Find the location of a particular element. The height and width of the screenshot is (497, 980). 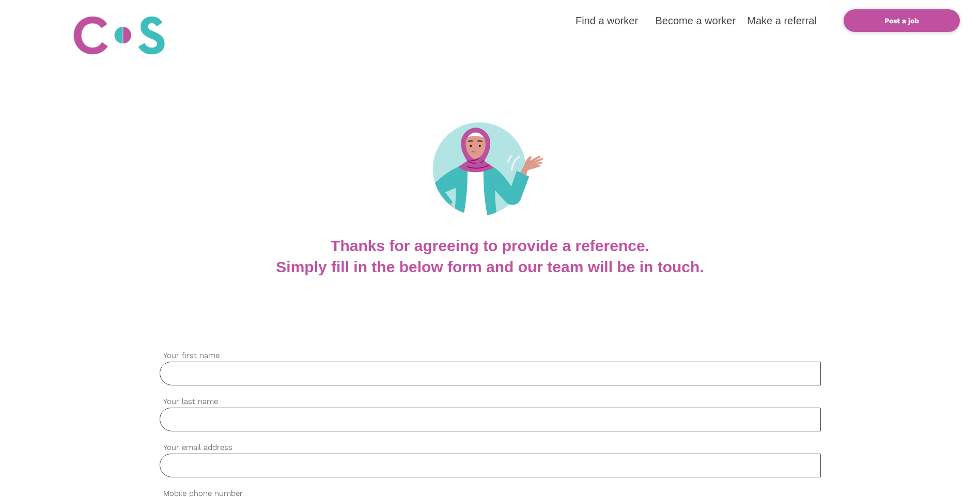

a: Become a worker is located at coordinates (695, 20).